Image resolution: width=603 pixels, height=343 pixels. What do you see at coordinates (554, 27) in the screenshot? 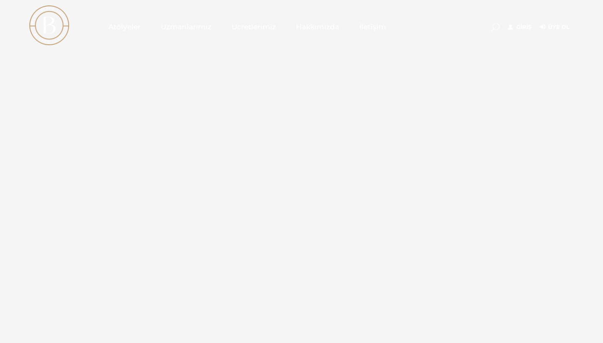
I see `a: Üye Ol` at bounding box center [554, 27].